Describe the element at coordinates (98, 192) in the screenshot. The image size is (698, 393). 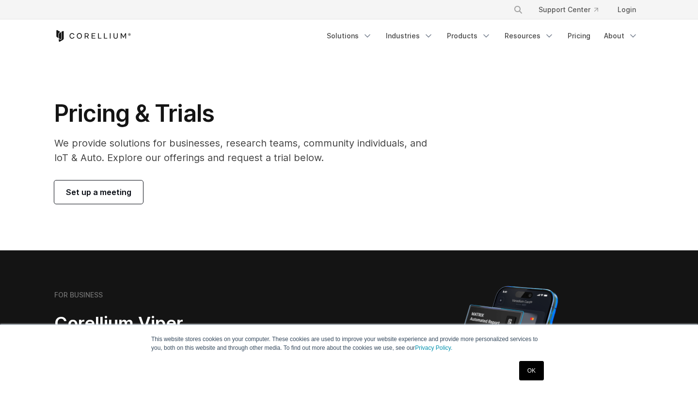
I see `a: Set up a meeting` at that location.